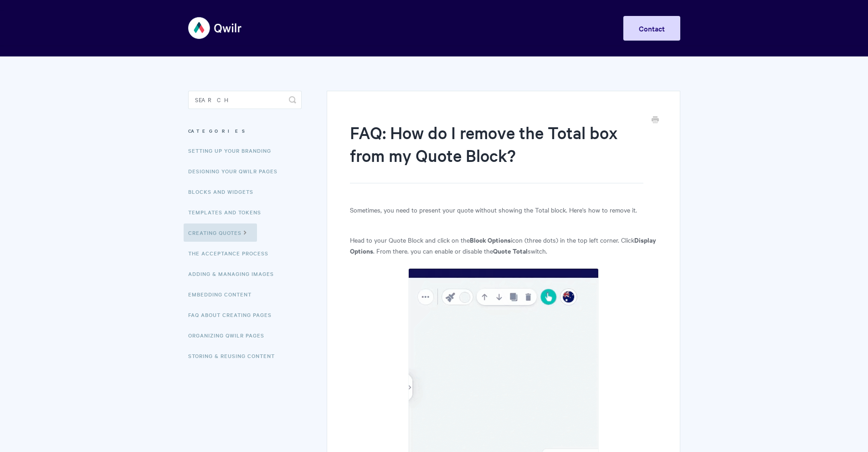  Describe the element at coordinates (655, 120) in the screenshot. I see `a: Print this Article` at that location.